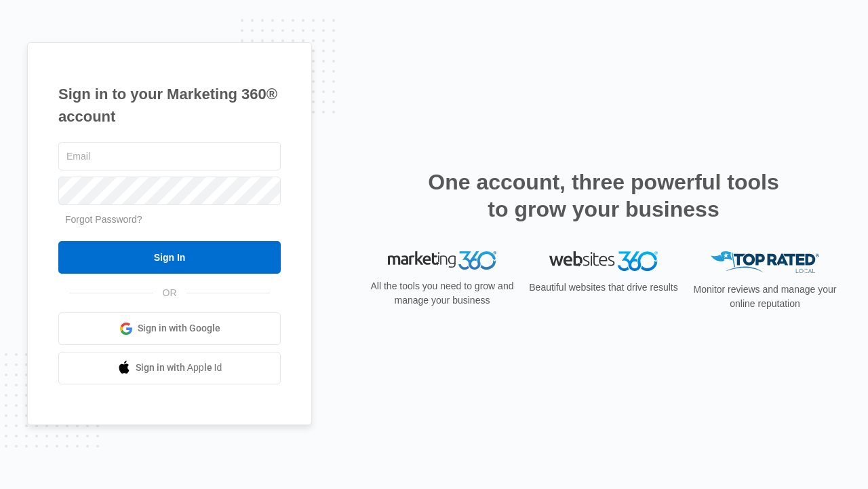 The width and height of the screenshot is (868, 489). What do you see at coordinates (169, 328) in the screenshot?
I see `a: Sign in with Google` at bounding box center [169, 328].